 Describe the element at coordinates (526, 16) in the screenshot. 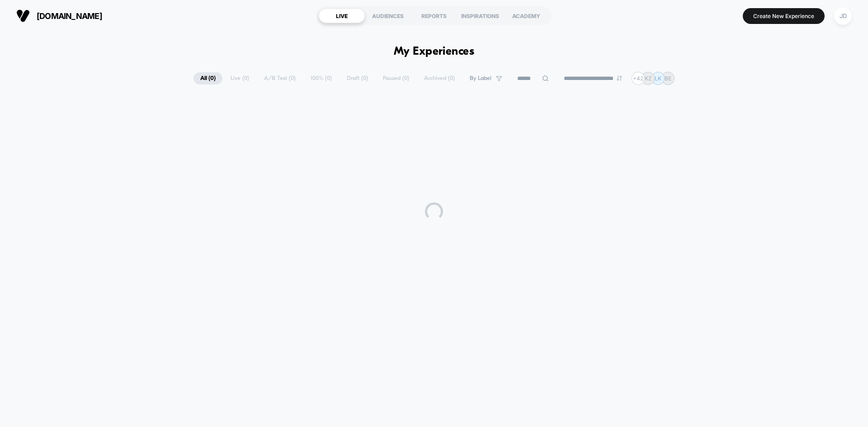

I see `div: ACADEMY` at that location.